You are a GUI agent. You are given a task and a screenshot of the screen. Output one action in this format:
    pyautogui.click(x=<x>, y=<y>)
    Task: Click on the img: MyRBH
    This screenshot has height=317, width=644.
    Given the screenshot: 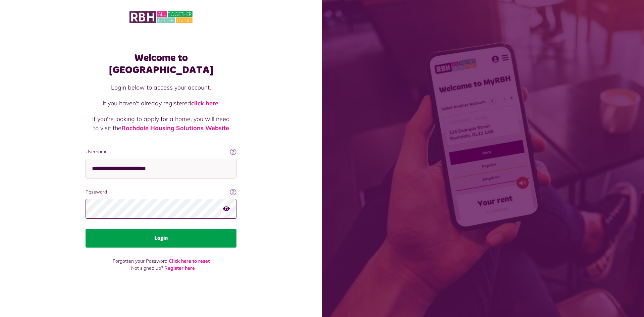 What is the action you would take?
    pyautogui.click(x=161, y=17)
    